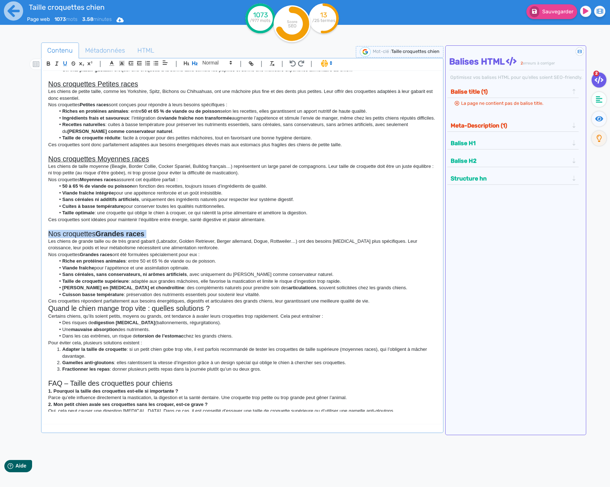 The image size is (610, 487). Describe the element at coordinates (292, 22) in the screenshot. I see `tspan: Score` at that location.